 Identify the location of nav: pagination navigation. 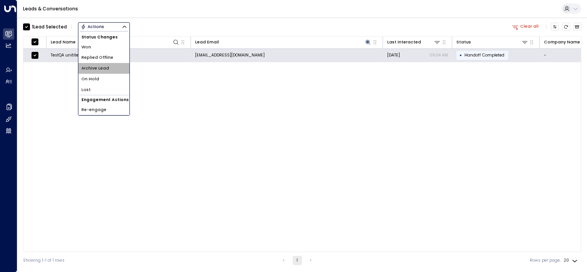
(297, 261).